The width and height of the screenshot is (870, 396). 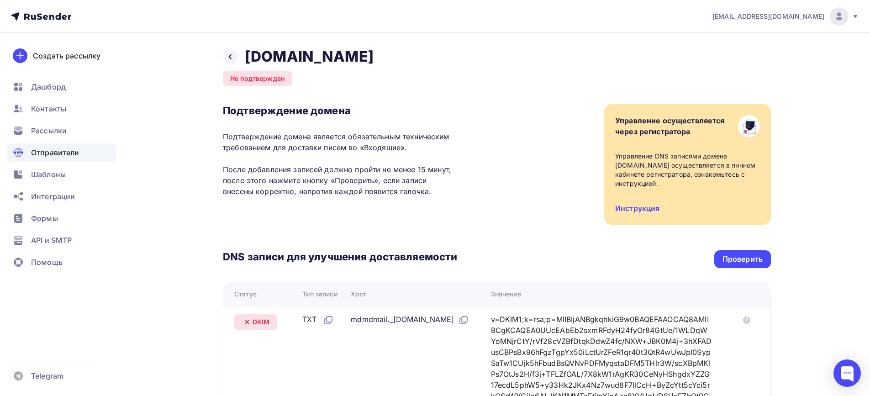 What do you see at coordinates (51, 240) in the screenshot?
I see `span: API и SMTP` at bounding box center [51, 240].